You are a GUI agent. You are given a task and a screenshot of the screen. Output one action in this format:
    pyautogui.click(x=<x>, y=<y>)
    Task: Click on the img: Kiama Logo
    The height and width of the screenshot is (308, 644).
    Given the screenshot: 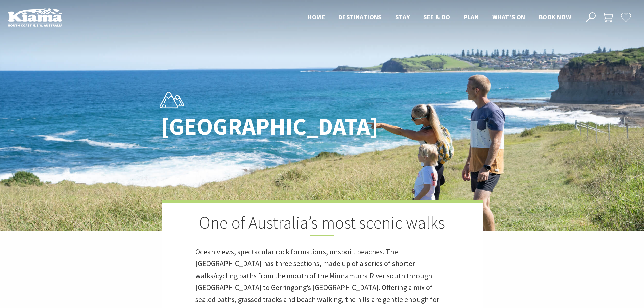 What is the action you would take?
    pyautogui.click(x=35, y=17)
    